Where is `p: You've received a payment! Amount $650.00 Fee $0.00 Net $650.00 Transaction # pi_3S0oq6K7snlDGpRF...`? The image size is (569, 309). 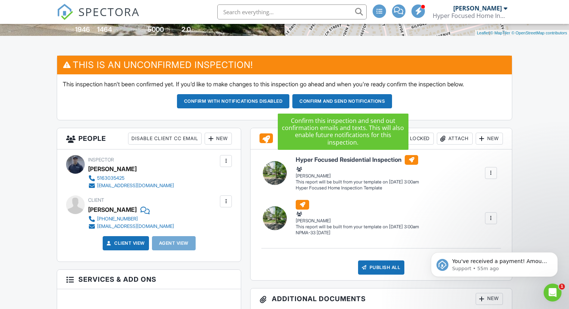
p: You've received a payment! Amount $650.00 Fee $0.00 Net $650.00 Transaction # pi_3S0oq6K7snlDGpRF... is located at coordinates (81, 25).